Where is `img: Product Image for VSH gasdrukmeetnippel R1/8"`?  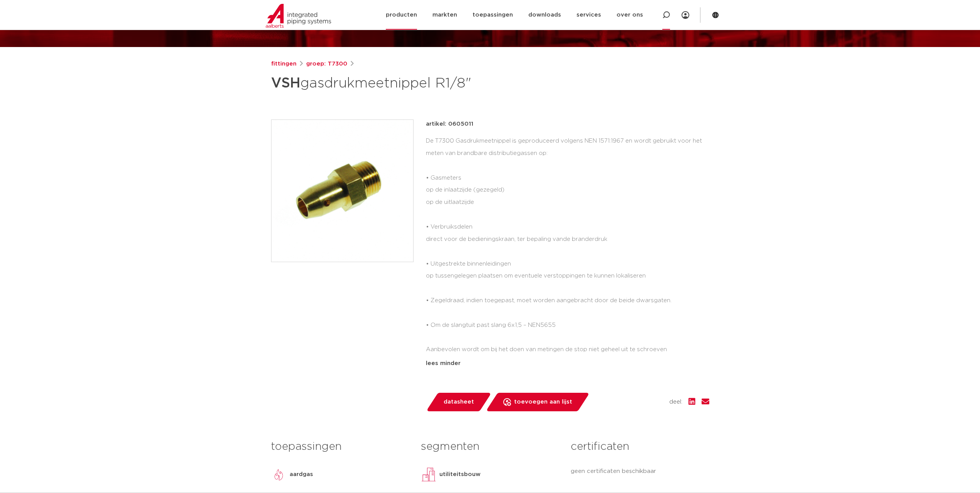
img: Product Image for VSH gasdrukmeetnippel R1/8" is located at coordinates (342, 191).